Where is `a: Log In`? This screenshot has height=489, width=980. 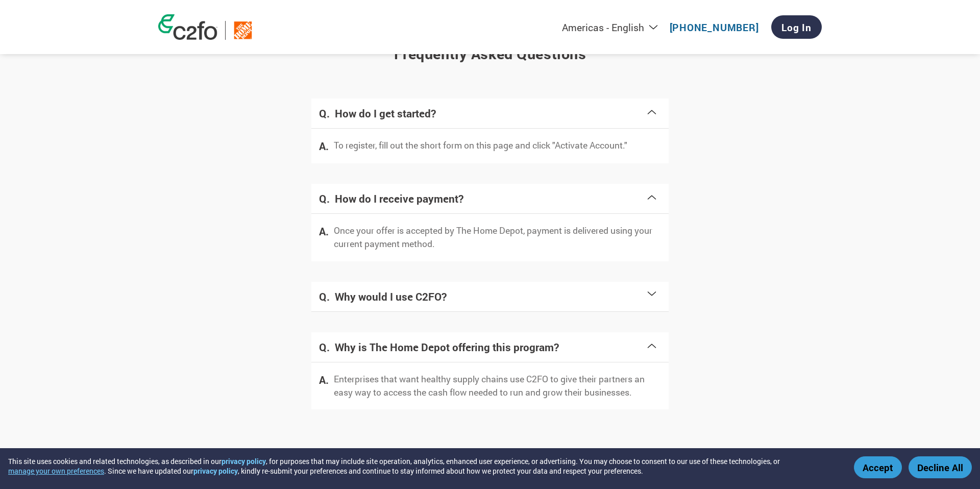 a: Log In is located at coordinates (796, 27).